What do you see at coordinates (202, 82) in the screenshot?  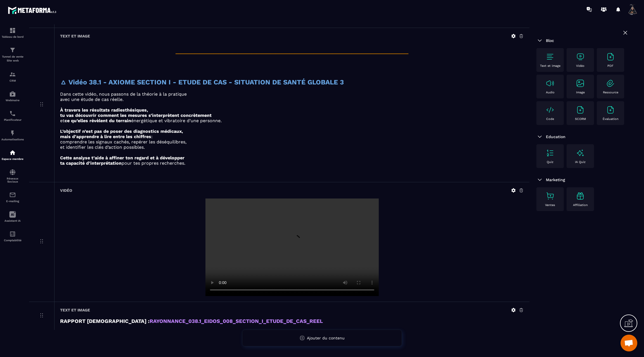 I see `strong: 🜂 Vidéo 38.1 - AXIOME SECTION I - ETUDE DE CAS - SITUATION DE SANTÉ GLOBALE 3` at bounding box center [202, 82].